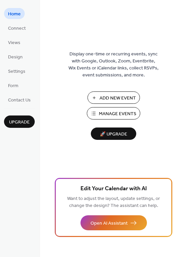 This screenshot has width=187, height=257. What do you see at coordinates (19, 122) in the screenshot?
I see `span: Upgrade` at bounding box center [19, 122].